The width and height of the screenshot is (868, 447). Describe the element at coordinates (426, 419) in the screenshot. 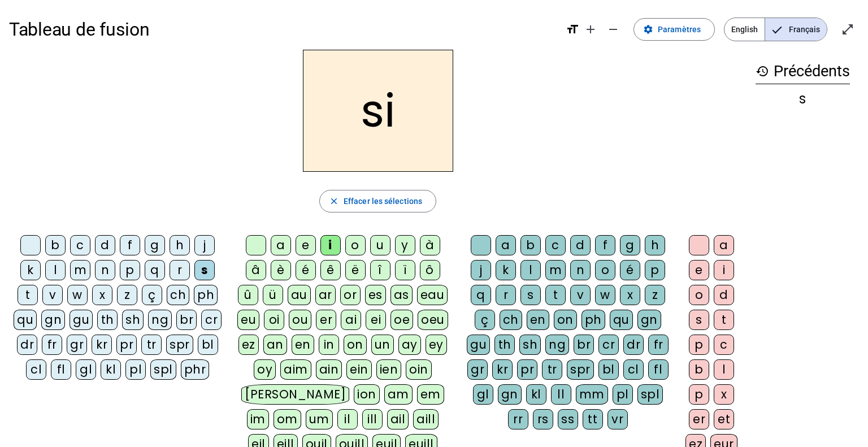

I see `div: aill` at that location.